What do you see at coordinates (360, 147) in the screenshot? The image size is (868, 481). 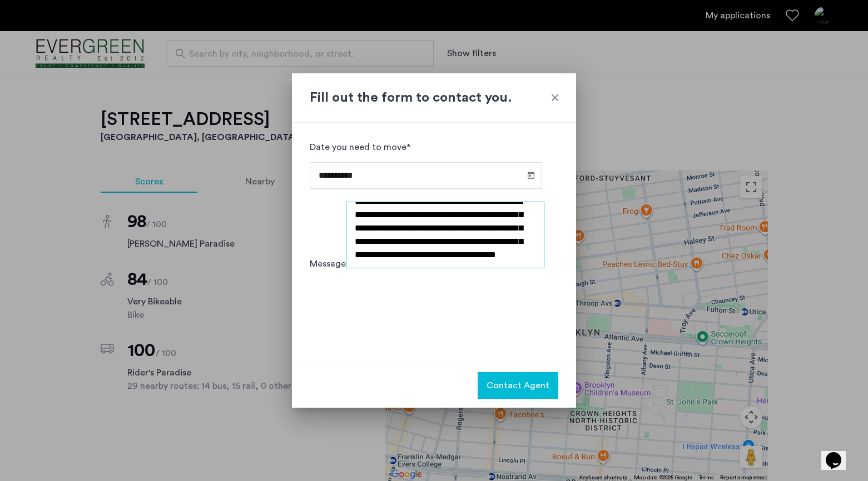 I see `label: Date you need to move*` at bounding box center [360, 147].